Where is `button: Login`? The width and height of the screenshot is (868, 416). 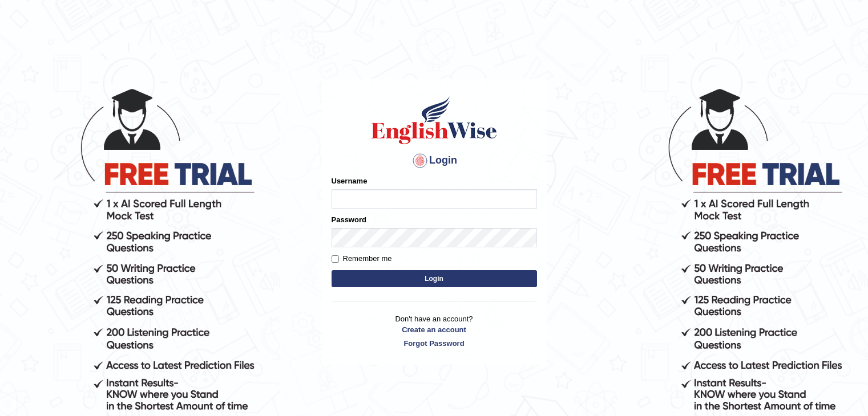
button: Login is located at coordinates (435, 279).